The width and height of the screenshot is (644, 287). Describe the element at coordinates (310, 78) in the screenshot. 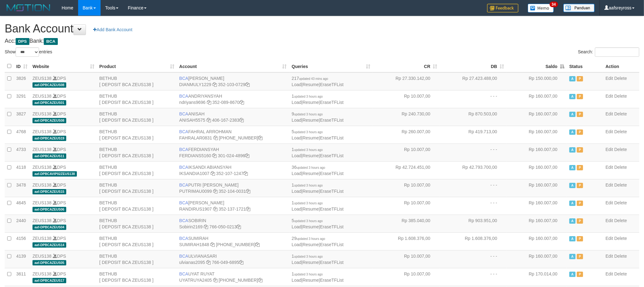

I see `span: 217` at that location.